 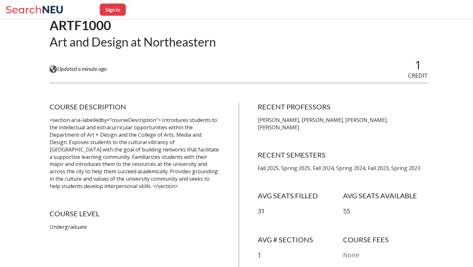 I want to click on h4: AVG SEATS AVAILABLE, so click(x=385, y=196).